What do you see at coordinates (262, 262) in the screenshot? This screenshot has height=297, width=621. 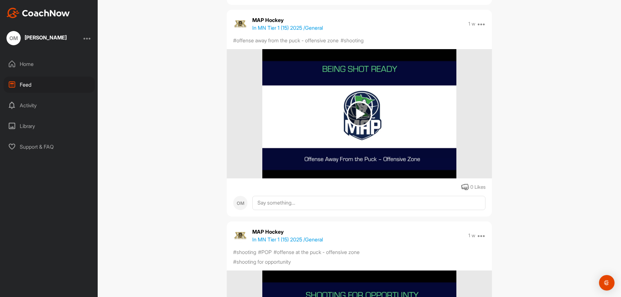 I see `p: #shooting for opportunity` at bounding box center [262, 262].